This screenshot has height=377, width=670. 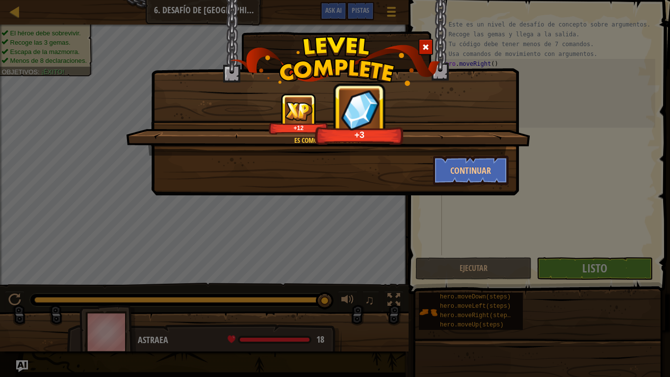 What do you see at coordinates (360, 109) in the screenshot?
I see `img: reward_icon_gems.png` at bounding box center [360, 109].